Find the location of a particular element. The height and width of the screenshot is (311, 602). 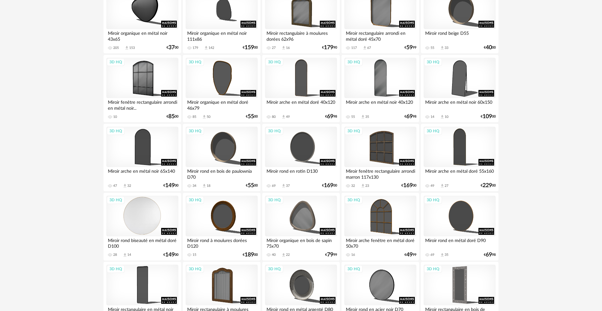

div: Miroir arche en métal doré 55x160 is located at coordinates (460, 173).